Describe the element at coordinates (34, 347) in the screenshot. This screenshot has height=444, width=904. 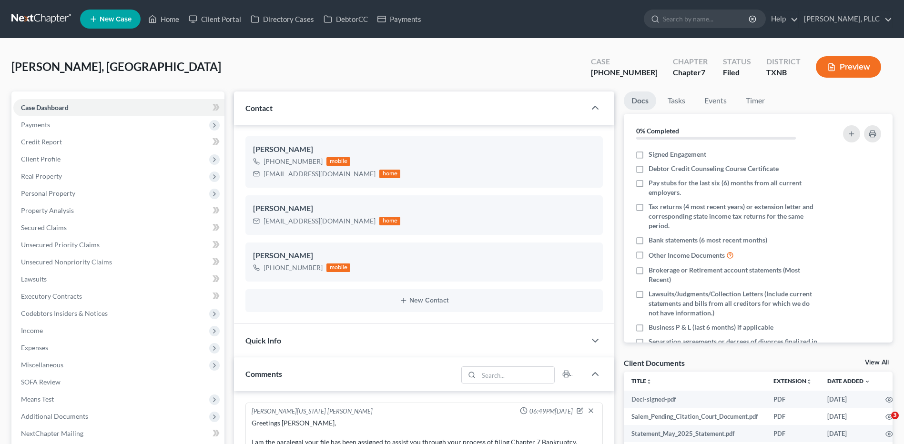
I see `span: Expenses` at that location.